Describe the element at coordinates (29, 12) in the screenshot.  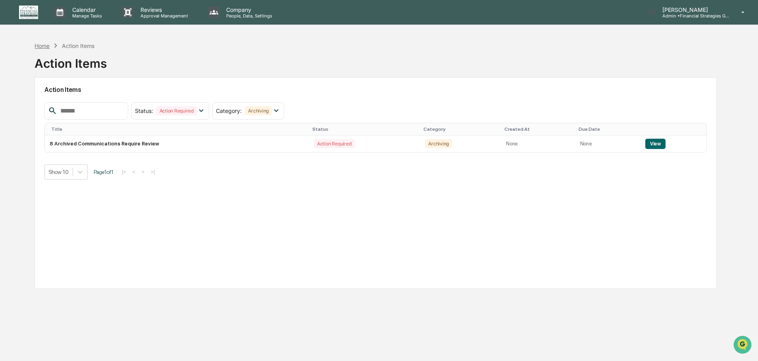
I see `img: logo` at that location.